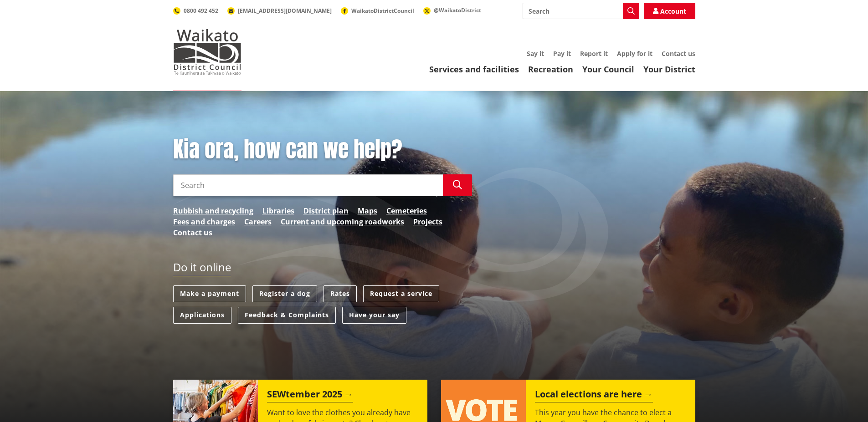 The image size is (868, 422). I want to click on span: @WaikatoDistrict, so click(457, 10).